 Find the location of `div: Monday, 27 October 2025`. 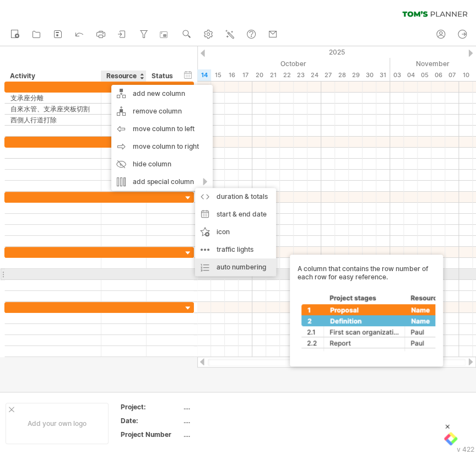

div: Monday, 27 October 2025 is located at coordinates (328, 75).